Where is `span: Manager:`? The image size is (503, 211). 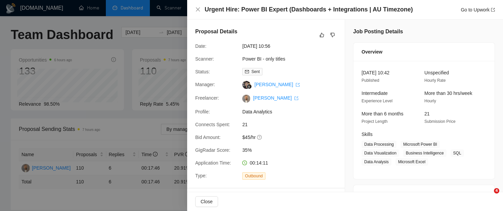
span: Manager: is located at coordinates (205, 84).